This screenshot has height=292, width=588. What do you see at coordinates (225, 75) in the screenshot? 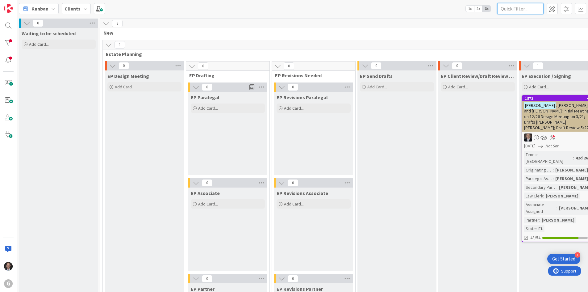
I see `span: EP Drafting` at bounding box center [225, 75].